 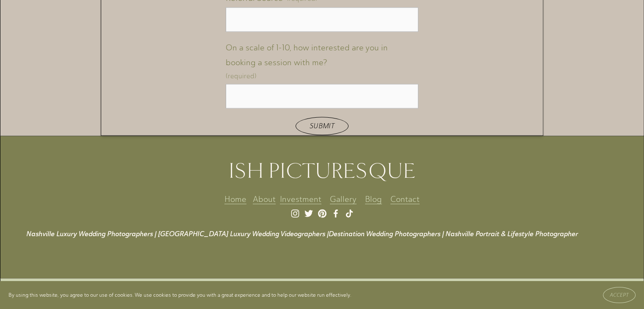 I want to click on a: Investment, so click(x=301, y=199).